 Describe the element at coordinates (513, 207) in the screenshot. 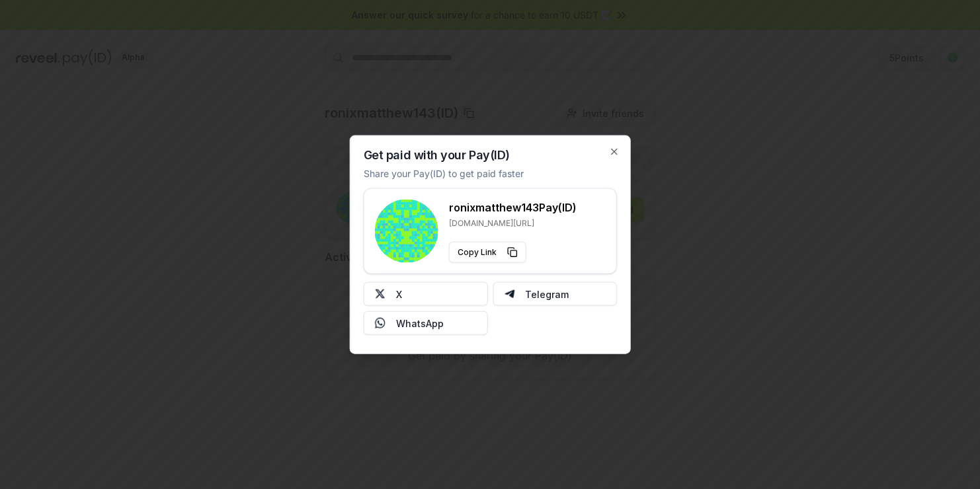

I see `h3: ronixmatthew143 Pay(ID)` at that location.